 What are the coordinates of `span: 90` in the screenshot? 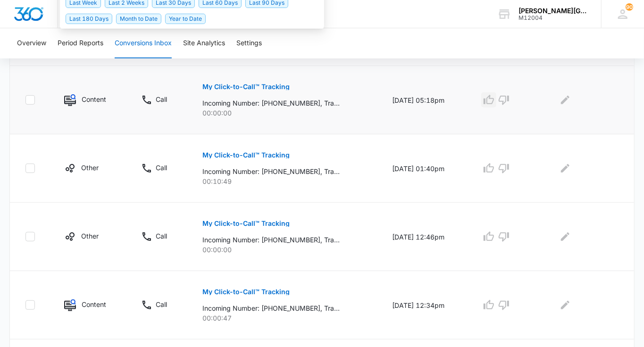 It's located at (629, 7).